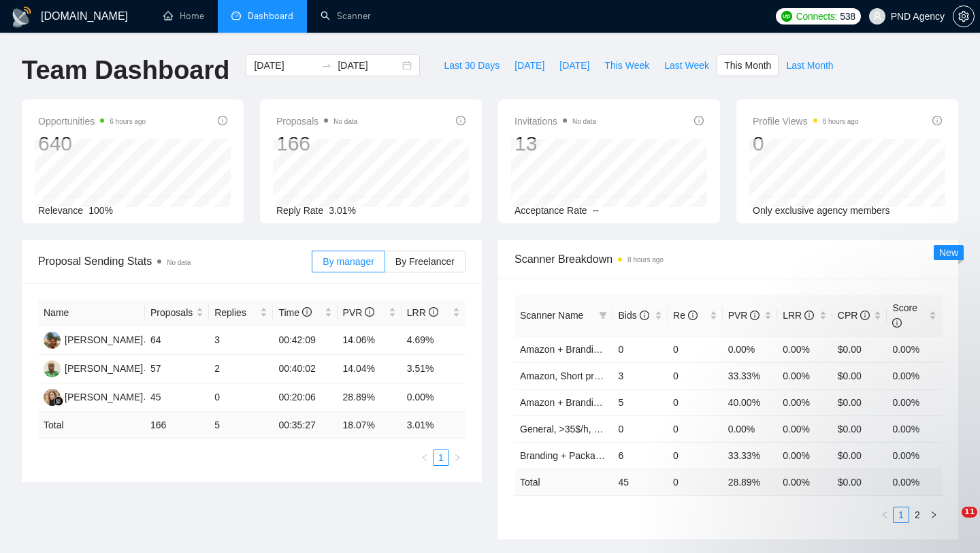 The width and height of the screenshot is (980, 553). I want to click on a: Amazon + Branding, Long prompt, >35$/h, no agency, so click(633, 349).